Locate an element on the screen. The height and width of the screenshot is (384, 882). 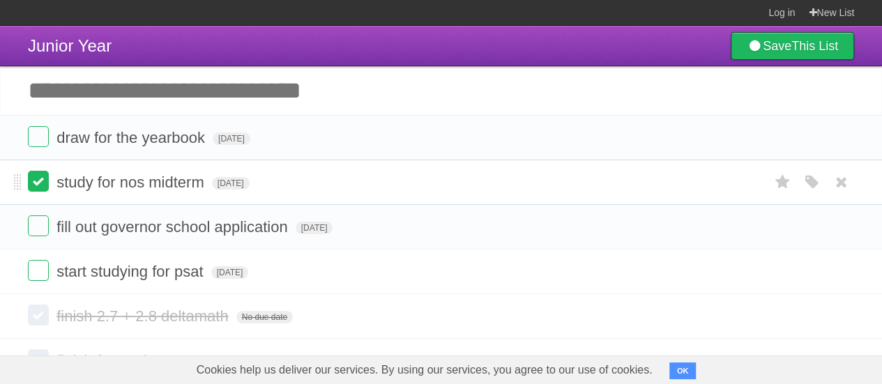
label: Star task is located at coordinates (782, 182).